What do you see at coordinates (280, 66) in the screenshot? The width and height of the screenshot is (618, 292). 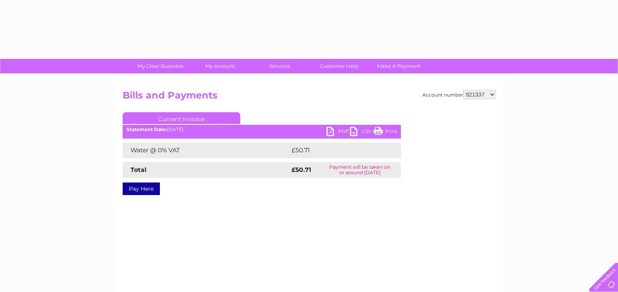 I see `a: Services` at bounding box center [280, 66].